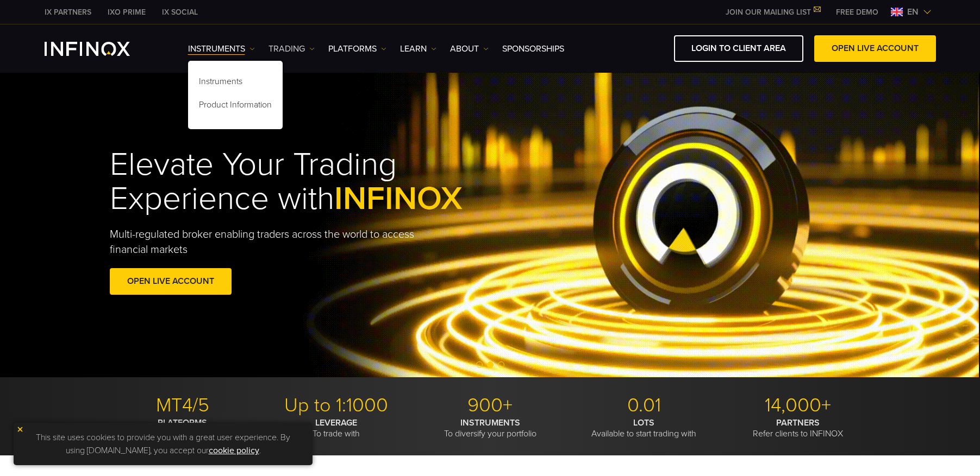 Image resolution: width=980 pixels, height=476 pixels. Describe the element at coordinates (357, 49) in the screenshot. I see `a: PLATFORMS` at that location.